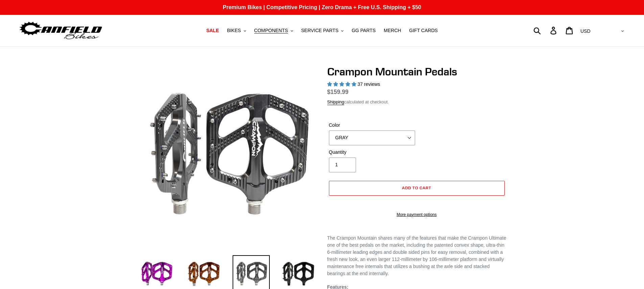 The height and width of the screenshot is (289, 644). Describe the element at coordinates (338, 92) in the screenshot. I see `span: $159.99` at that location.